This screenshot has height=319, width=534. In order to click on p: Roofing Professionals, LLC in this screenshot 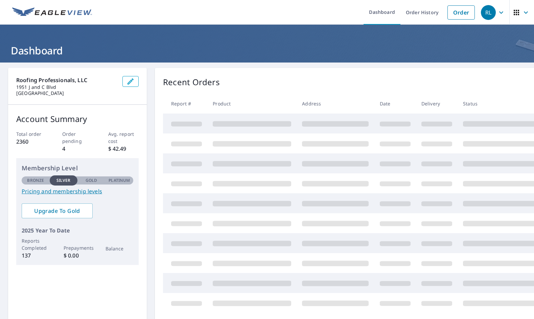, I will do `click(67, 80)`.